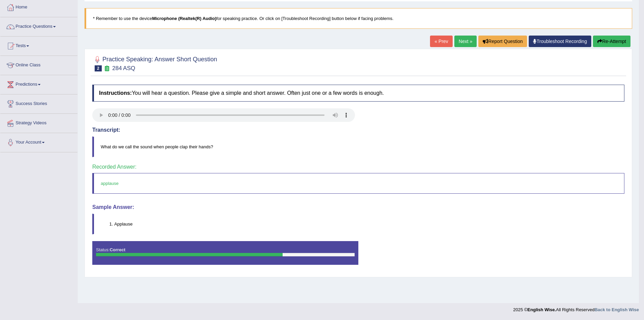  Describe the element at coordinates (39, 45) in the screenshot. I see `a: Tests` at that location.